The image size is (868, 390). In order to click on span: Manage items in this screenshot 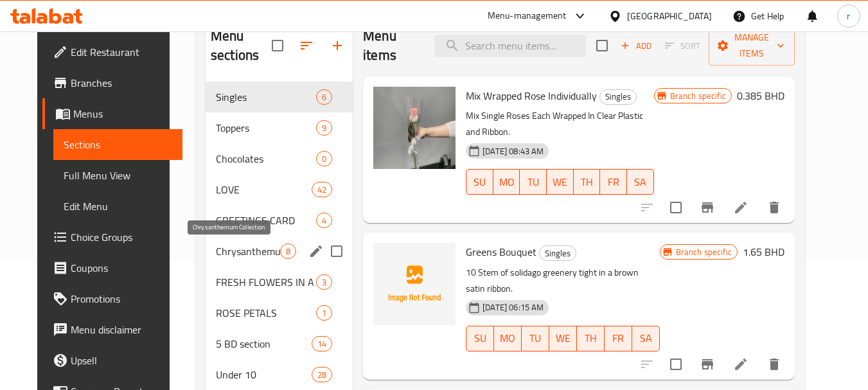, I will do `click(752, 45)`.